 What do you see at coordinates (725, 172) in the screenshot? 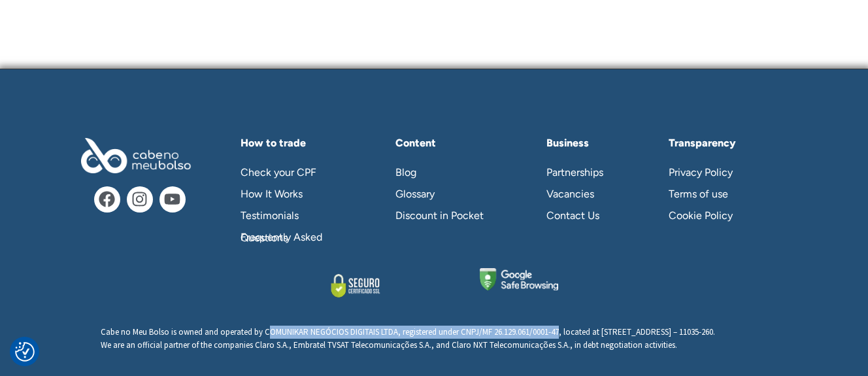
I see `a: Privacy Policy` at bounding box center [725, 172].